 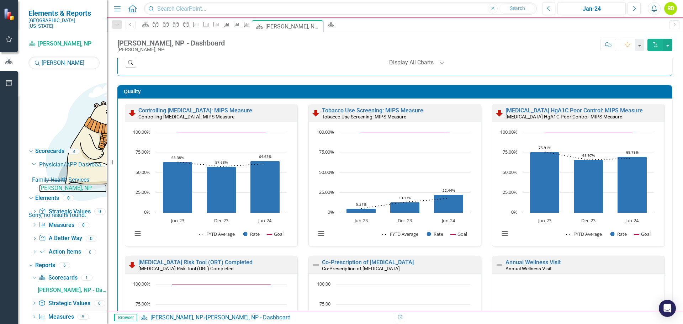 I want to click on a: Measures, so click(x=56, y=225).